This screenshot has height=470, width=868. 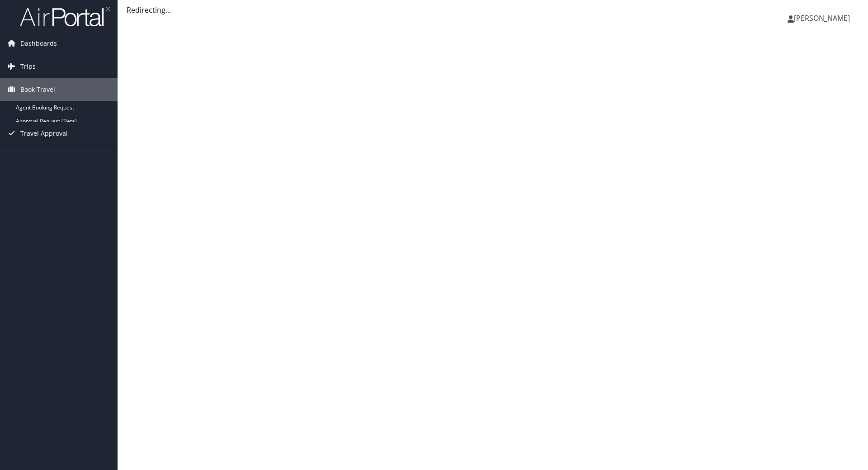 What do you see at coordinates (44, 133) in the screenshot?
I see `span: Travel Approval` at bounding box center [44, 133].